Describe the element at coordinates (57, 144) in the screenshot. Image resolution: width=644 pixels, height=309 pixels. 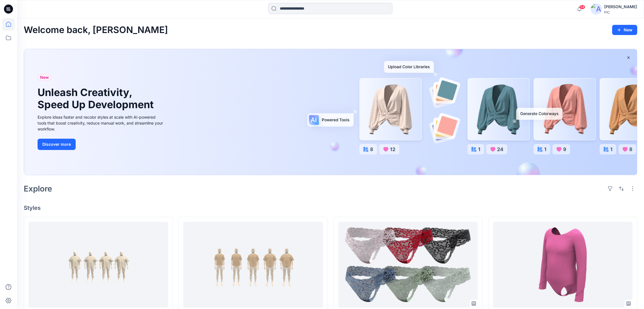
I see `button: Discover more` at that location.